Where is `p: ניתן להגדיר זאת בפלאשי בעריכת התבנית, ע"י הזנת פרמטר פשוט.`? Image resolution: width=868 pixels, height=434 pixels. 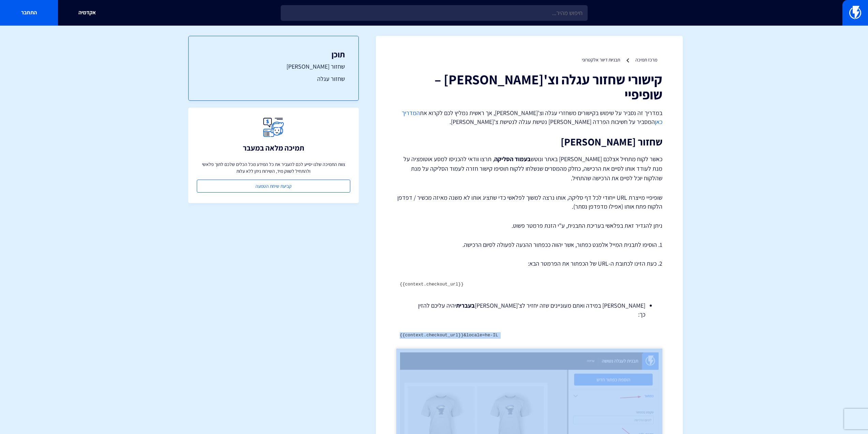
p: ניתן להגדיר זאת בפלאשי בעריכת התבנית, ע"י הזנת פרמטר פשוט. is located at coordinates (529, 225).